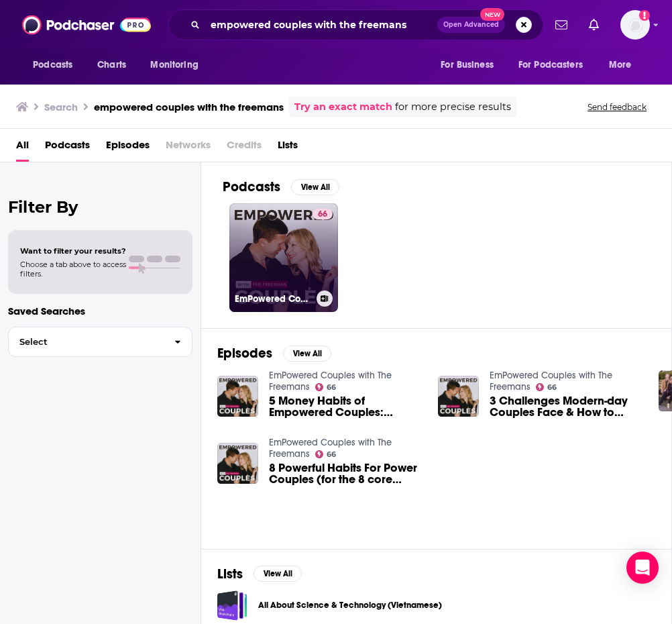  I want to click on span: Monitoring, so click(173, 65).